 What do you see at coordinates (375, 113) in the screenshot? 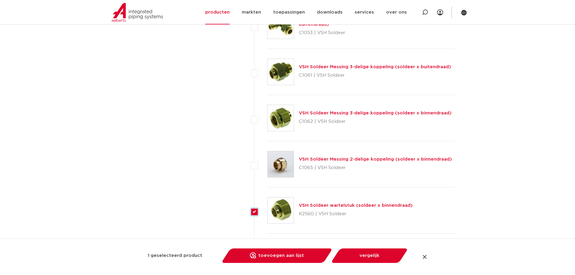
I see `a: VSH Soldeer Messing 3-delige koppeling (soldeer x binnendraad)` at bounding box center [375, 113].